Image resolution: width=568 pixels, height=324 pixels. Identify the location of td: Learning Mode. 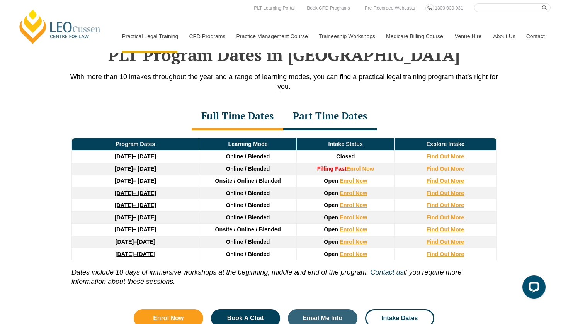
(248, 145).